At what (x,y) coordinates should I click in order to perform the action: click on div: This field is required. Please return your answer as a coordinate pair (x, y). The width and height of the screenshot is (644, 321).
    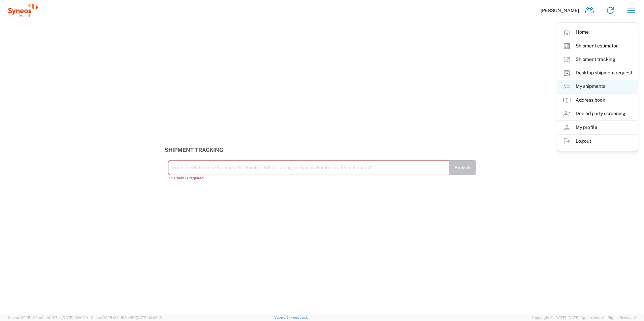
    Looking at the image, I should click on (308, 178).